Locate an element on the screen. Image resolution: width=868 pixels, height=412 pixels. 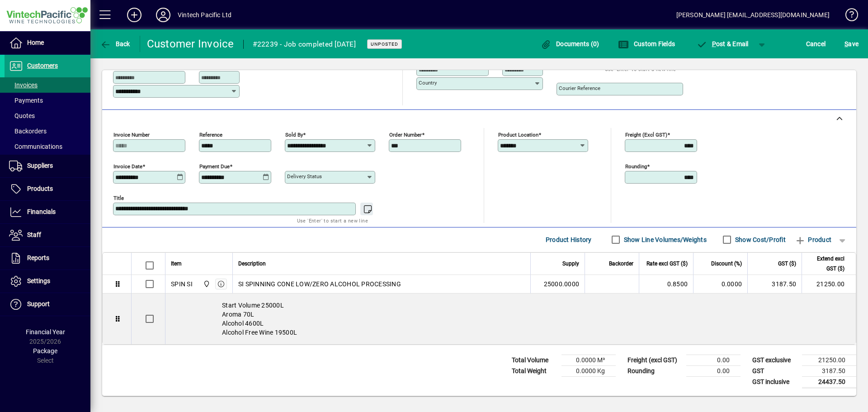
a: Invoices is located at coordinates (48, 85).